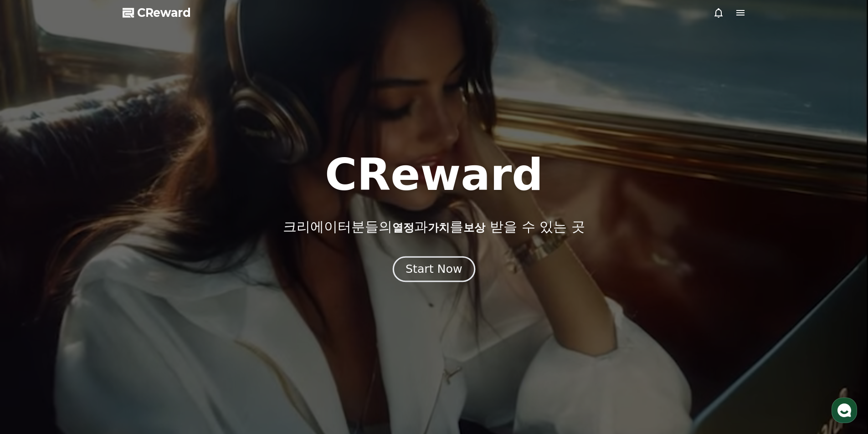 Image resolution: width=868 pixels, height=434 pixels. Describe the element at coordinates (439, 227) in the screenshot. I see `span: 가치` at that location.